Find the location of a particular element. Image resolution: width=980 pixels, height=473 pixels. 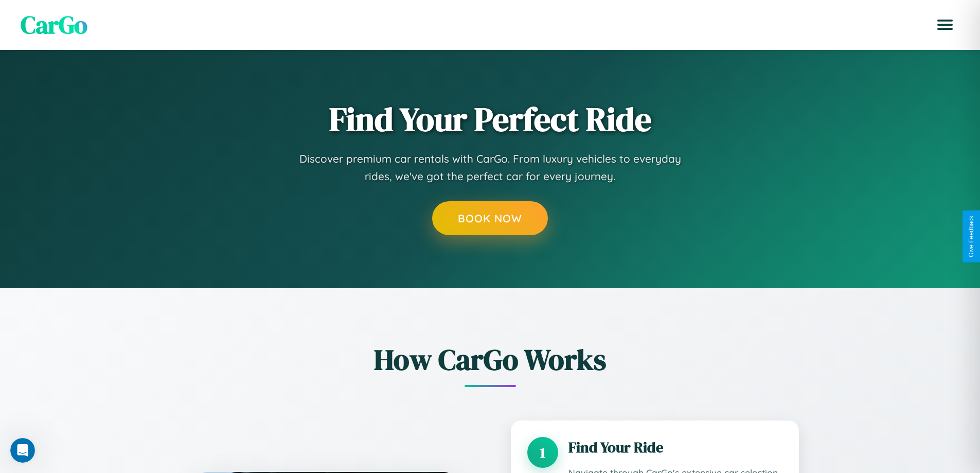

p: Discover premium car rentals with CarGo. From luxury vehicles to everyday rides, we've got the pe... is located at coordinates (491, 167).